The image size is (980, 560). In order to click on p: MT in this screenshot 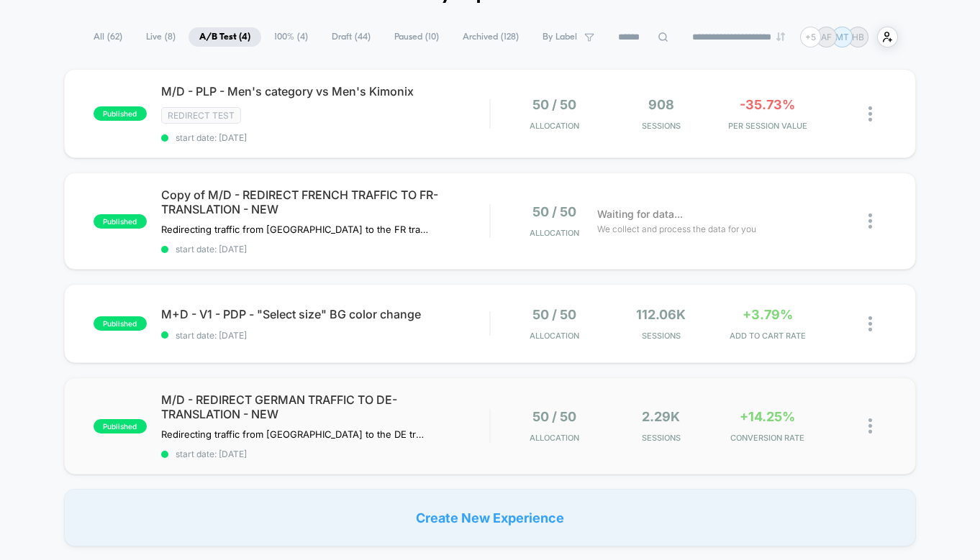, I will do `click(842, 37)`.